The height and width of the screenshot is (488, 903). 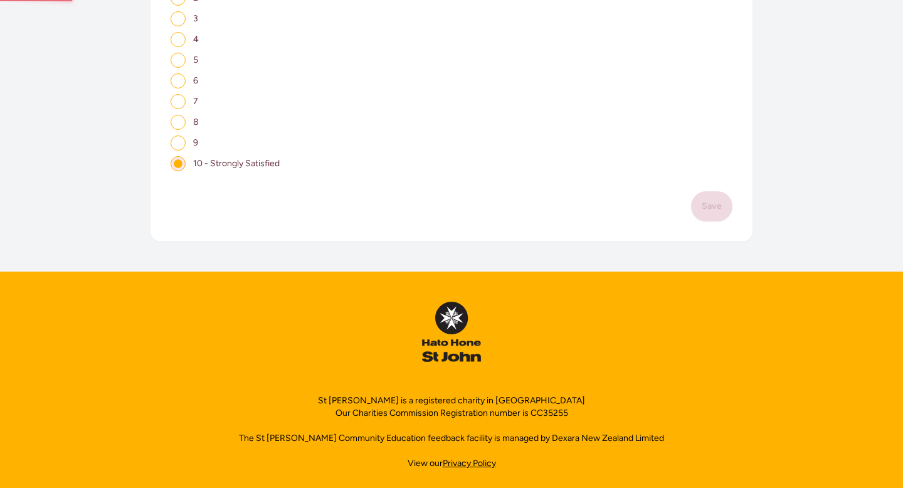 What do you see at coordinates (178, 19) in the screenshot?
I see `input: 3` at bounding box center [178, 19].